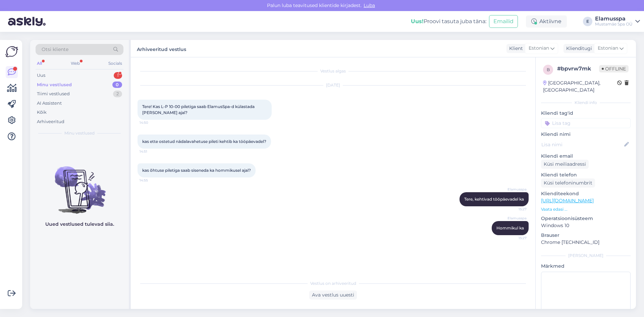 The width and height of the screenshot is (644, 317). What do you see at coordinates (53, 94) in the screenshot?
I see `div: Tiimi vestlused` at bounding box center [53, 94].